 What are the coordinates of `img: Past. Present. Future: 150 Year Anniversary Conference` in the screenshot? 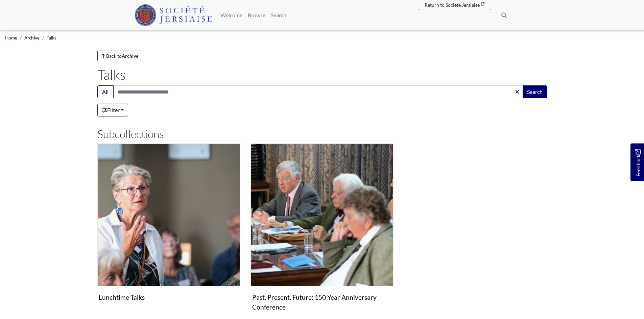 It's located at (322, 215).